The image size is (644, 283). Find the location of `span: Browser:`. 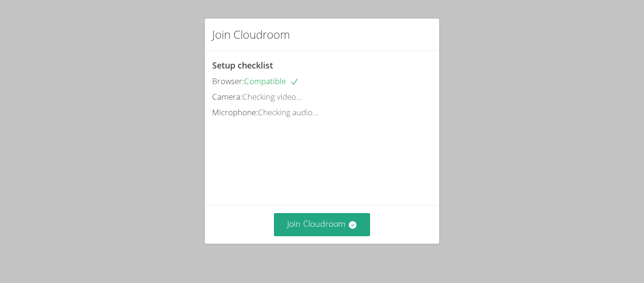

span: Browser: is located at coordinates (228, 81).